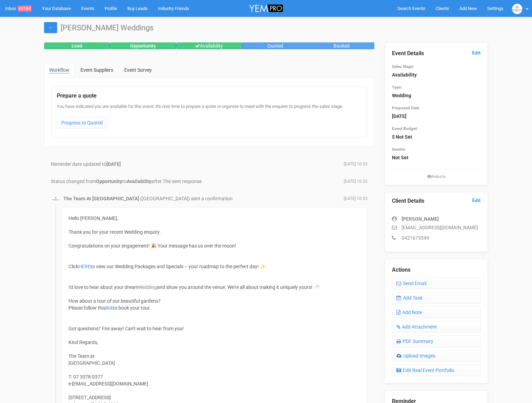 The image size is (532, 403). I want to click on span: Search Events, so click(411, 8).